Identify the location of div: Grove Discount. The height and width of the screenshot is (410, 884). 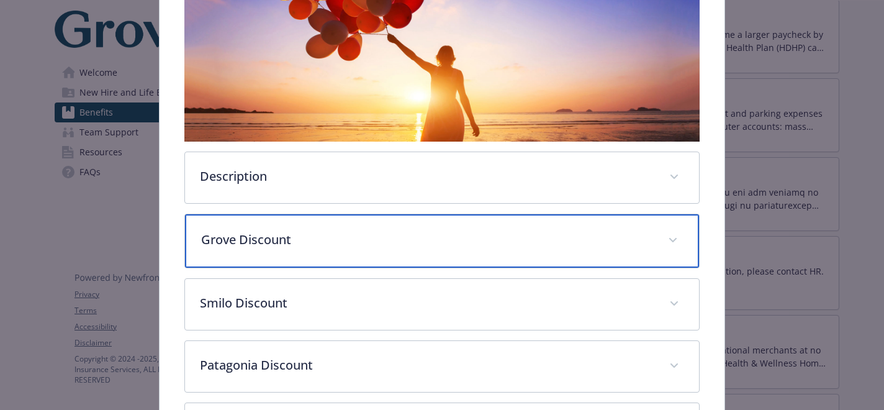
(441, 241).